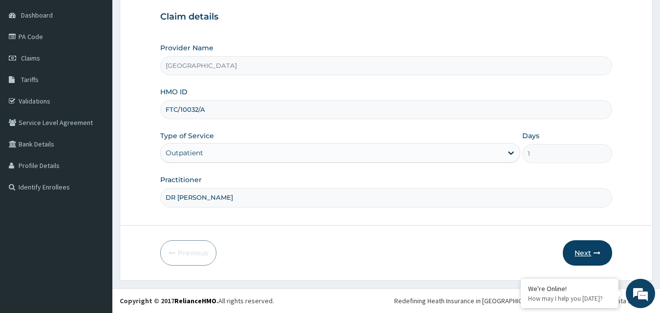 The height and width of the screenshot is (313, 660). I want to click on h3: Claim details, so click(386, 17).